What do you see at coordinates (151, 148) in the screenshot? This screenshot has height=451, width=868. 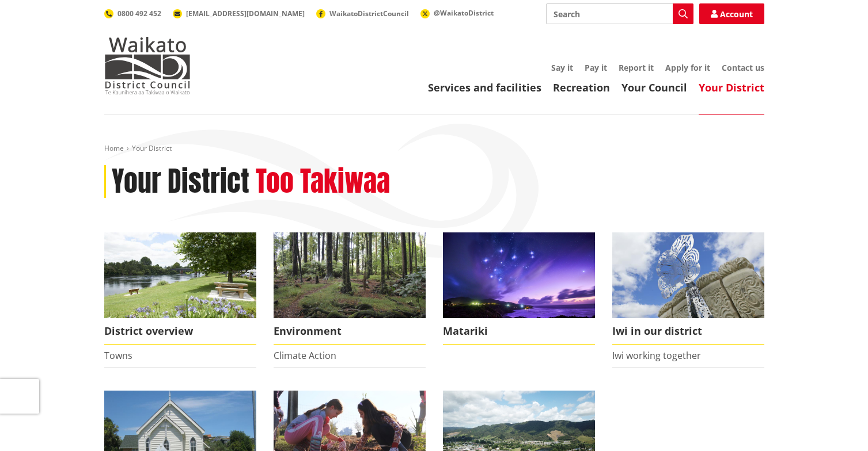 I see `span: Your District` at bounding box center [151, 148].